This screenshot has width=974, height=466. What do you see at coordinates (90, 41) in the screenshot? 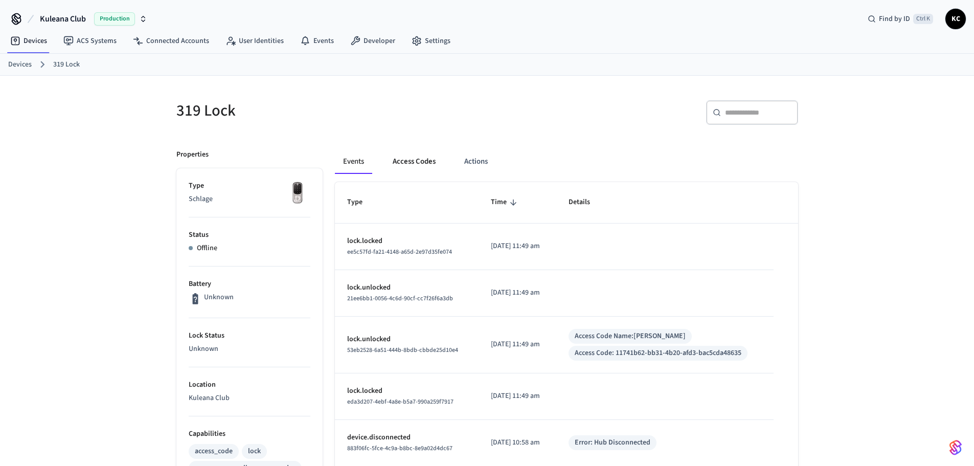
I see `a: ACS Systems` at bounding box center [90, 41].